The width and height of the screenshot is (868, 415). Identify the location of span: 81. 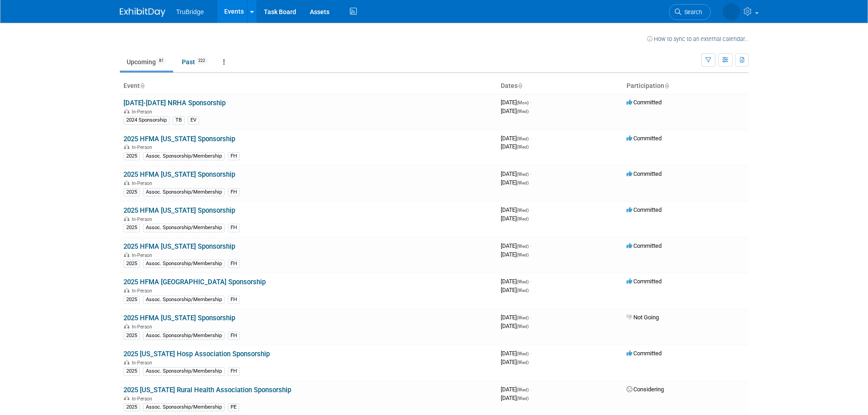
(161, 61).